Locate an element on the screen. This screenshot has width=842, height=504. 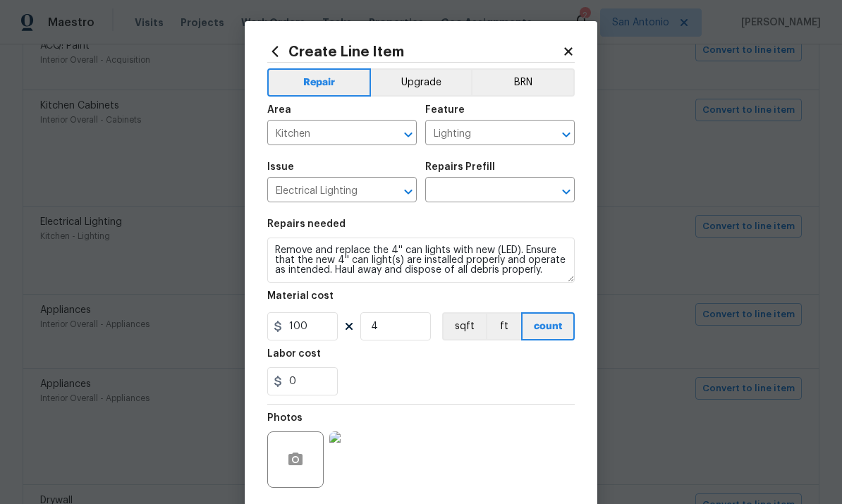
h5: Material cost is located at coordinates (300, 296).